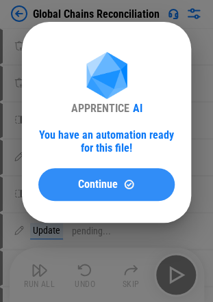 The image size is (213, 302). Describe the element at coordinates (129, 184) in the screenshot. I see `img: Continue` at that location.